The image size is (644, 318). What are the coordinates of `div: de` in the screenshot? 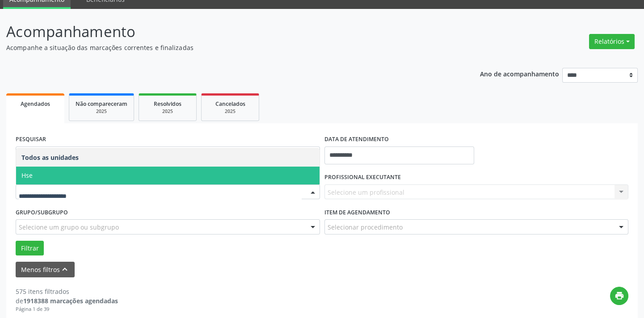 It's located at (66, 300).